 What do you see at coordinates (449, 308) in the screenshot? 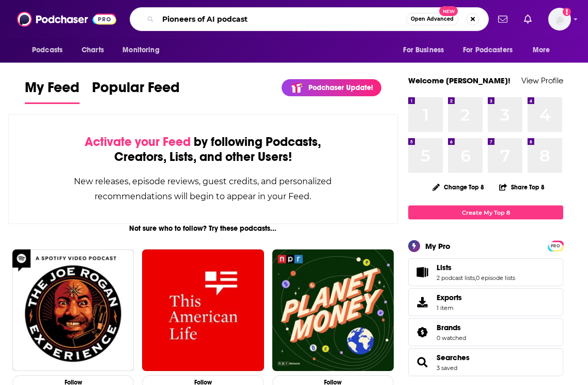
I see `span: 1 item` at bounding box center [449, 308].